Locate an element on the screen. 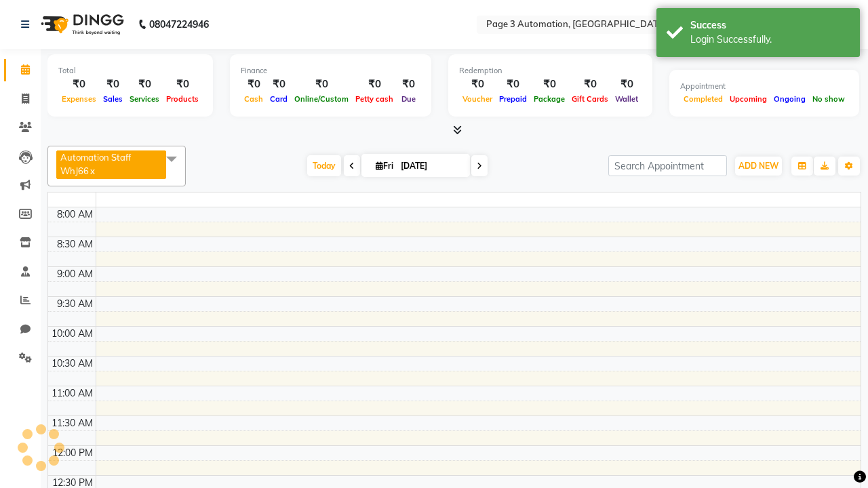 The width and height of the screenshot is (868, 488). img: logo is located at coordinates (80, 25).